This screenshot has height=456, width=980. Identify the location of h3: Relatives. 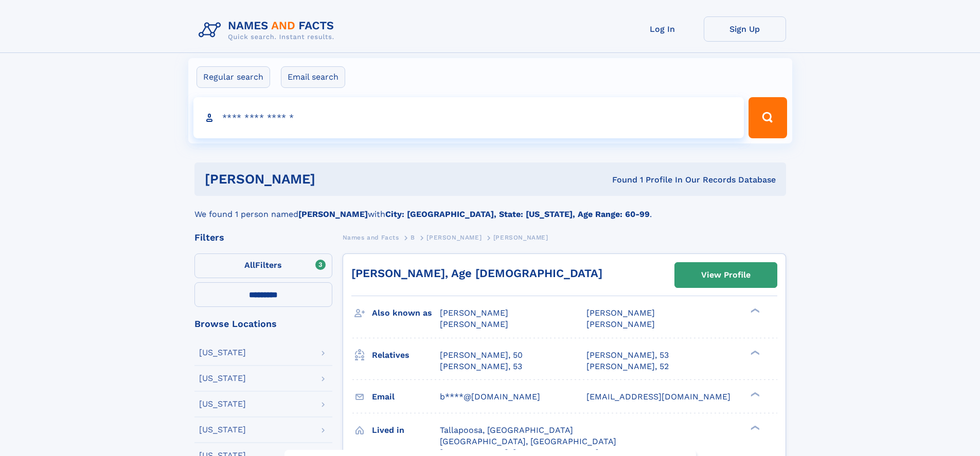
(406, 355).